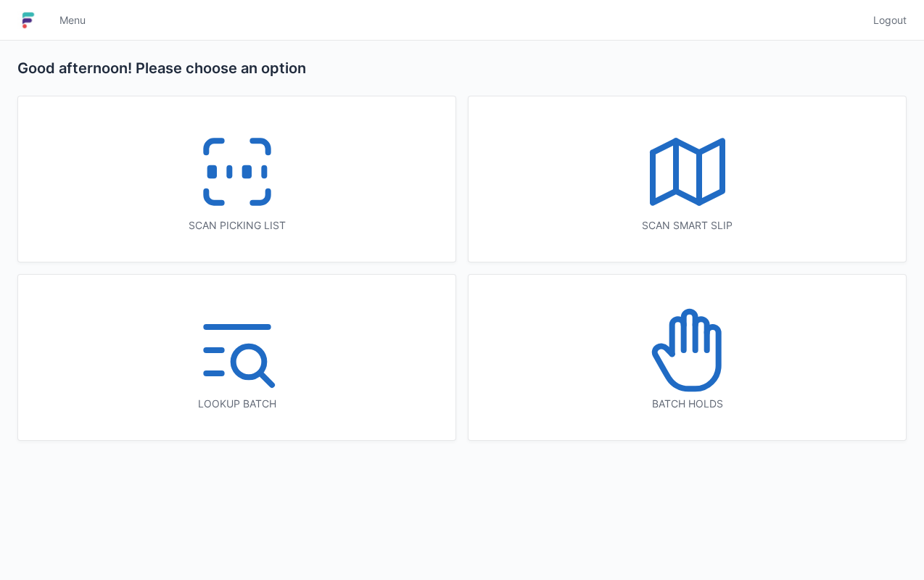  What do you see at coordinates (687, 358) in the screenshot?
I see `a: Batch holds` at bounding box center [687, 358].